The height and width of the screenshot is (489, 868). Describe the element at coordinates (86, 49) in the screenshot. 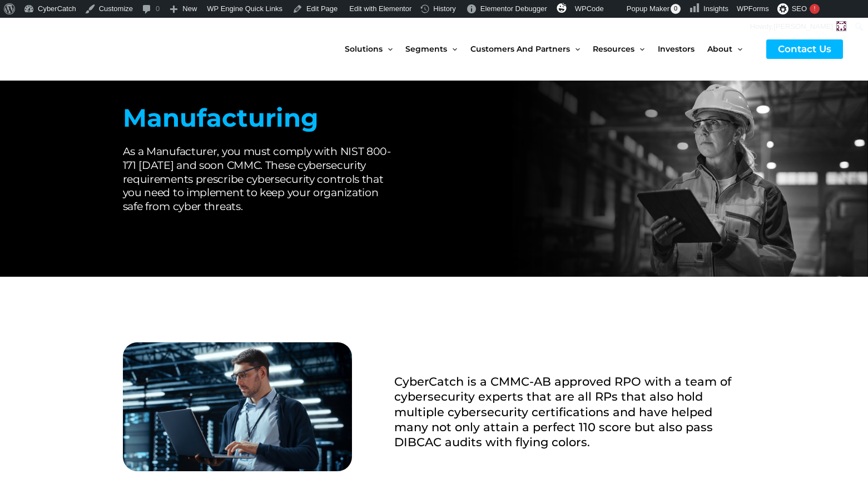

I see `img: CyberCatch` at that location.